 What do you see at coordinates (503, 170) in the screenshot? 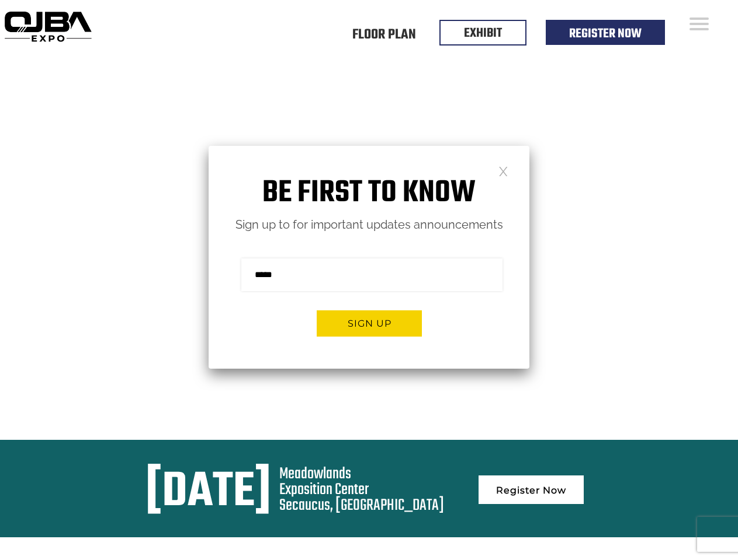
I see `a: Close` at bounding box center [503, 170].